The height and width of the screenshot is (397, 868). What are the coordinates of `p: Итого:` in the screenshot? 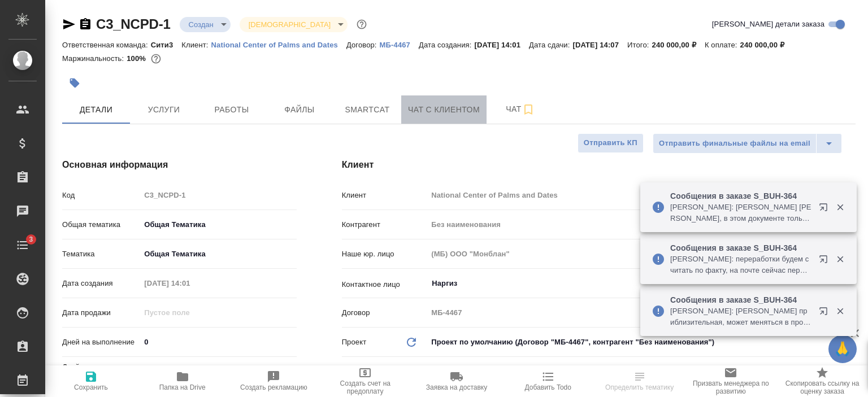 It's located at (639, 44).